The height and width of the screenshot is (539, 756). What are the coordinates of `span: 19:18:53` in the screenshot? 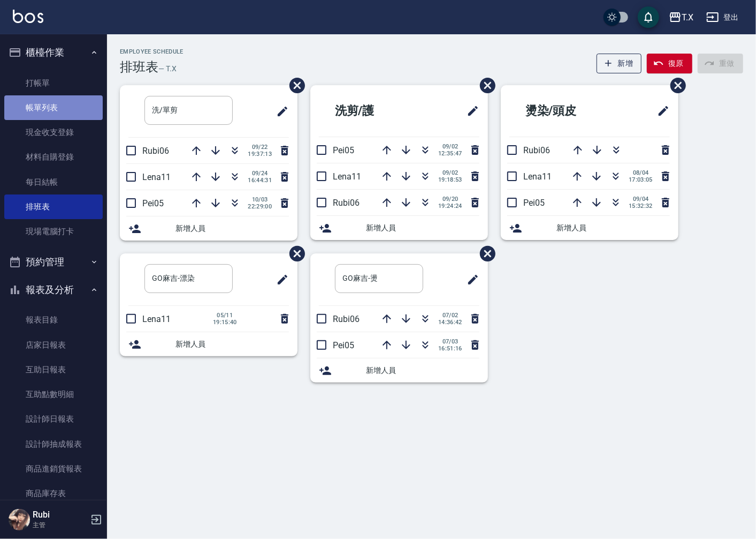 It's located at (450, 179).